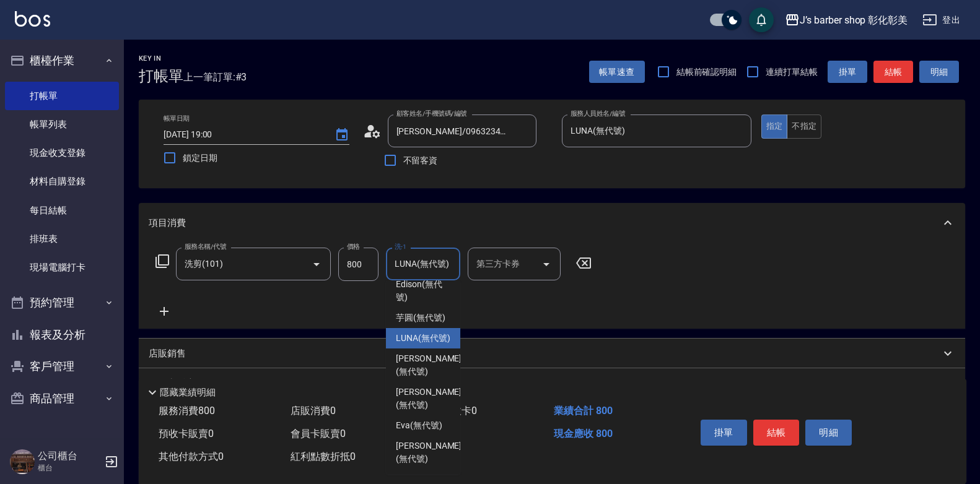  What do you see at coordinates (172, 383) in the screenshot?
I see `p: 預收卡販賣` at bounding box center [172, 383].